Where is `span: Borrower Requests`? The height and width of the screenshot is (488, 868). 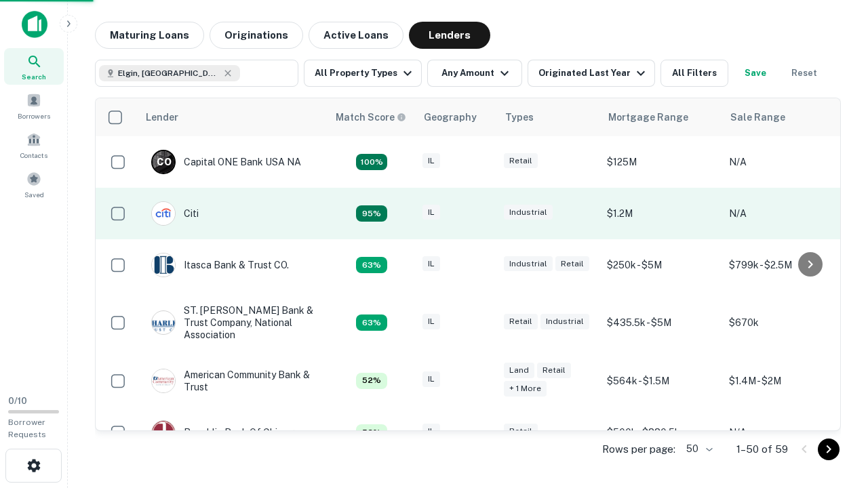 span: Borrower Requests is located at coordinates (27, 429).